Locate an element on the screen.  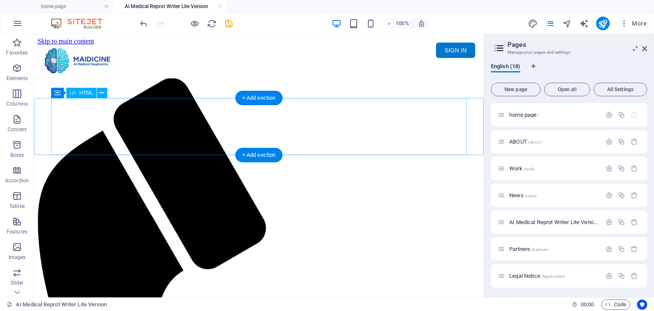
span: home page is located at coordinates (524, 115).